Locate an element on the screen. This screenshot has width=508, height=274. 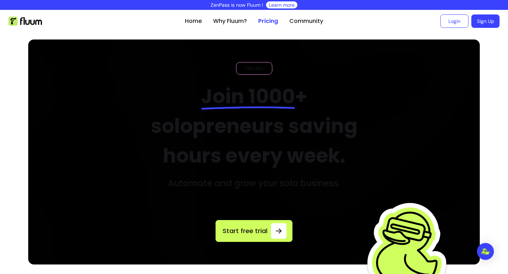
a: Start free trial is located at coordinates (254, 231).